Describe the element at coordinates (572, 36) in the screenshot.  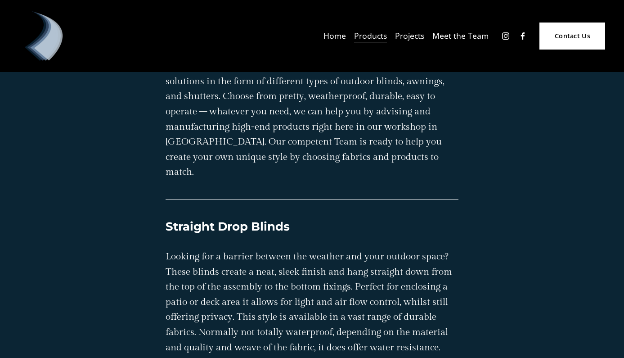
I see `a: Contact Us` at that location.